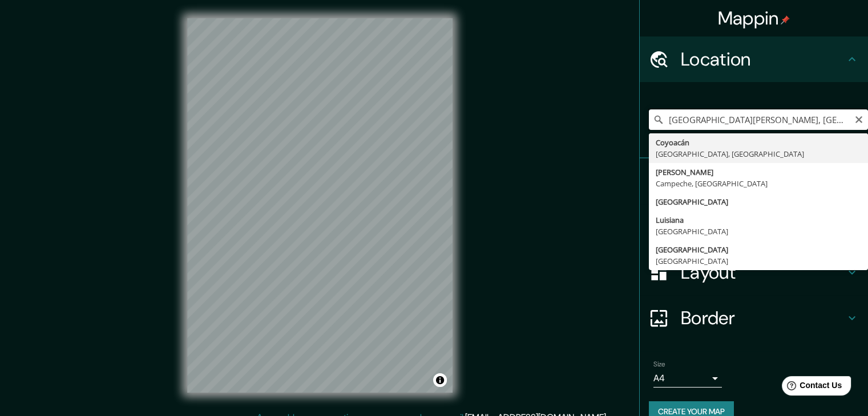  What do you see at coordinates (754, 272) in the screenshot?
I see `div: Layout` at bounding box center [754, 272].